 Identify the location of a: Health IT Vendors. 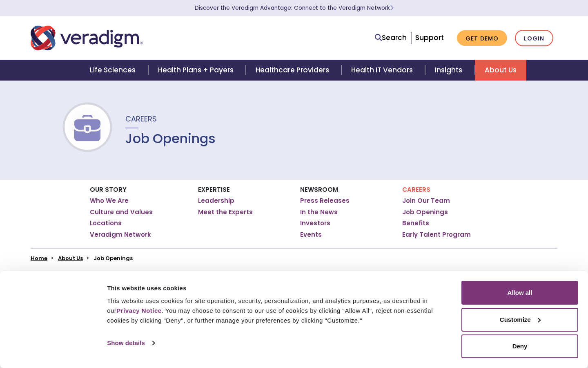
(383, 70).